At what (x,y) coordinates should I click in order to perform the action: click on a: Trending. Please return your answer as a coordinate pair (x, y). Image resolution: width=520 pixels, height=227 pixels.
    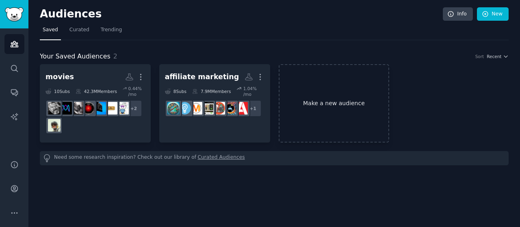
    Looking at the image, I should click on (111, 32).